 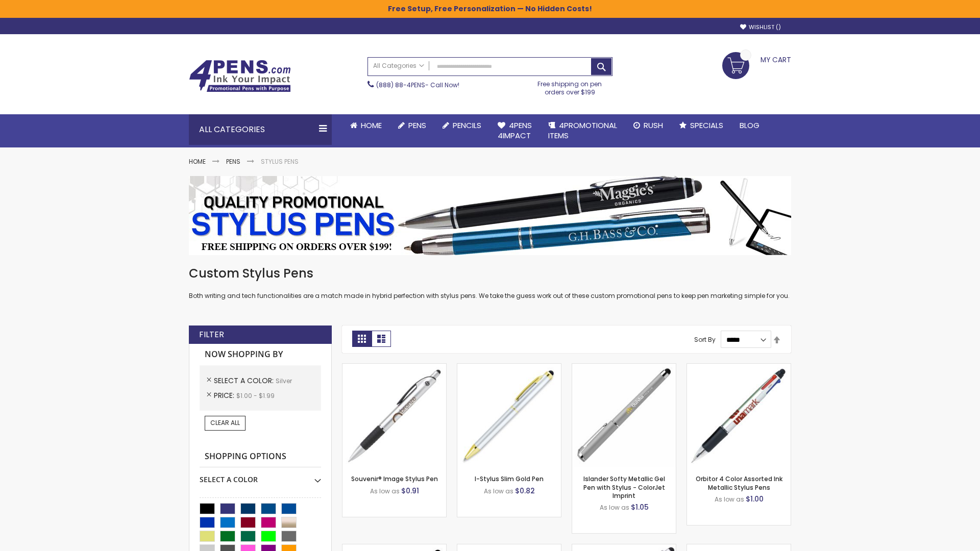 What do you see at coordinates (761, 27) in the screenshot?
I see `a: Wishlist` at bounding box center [761, 27].